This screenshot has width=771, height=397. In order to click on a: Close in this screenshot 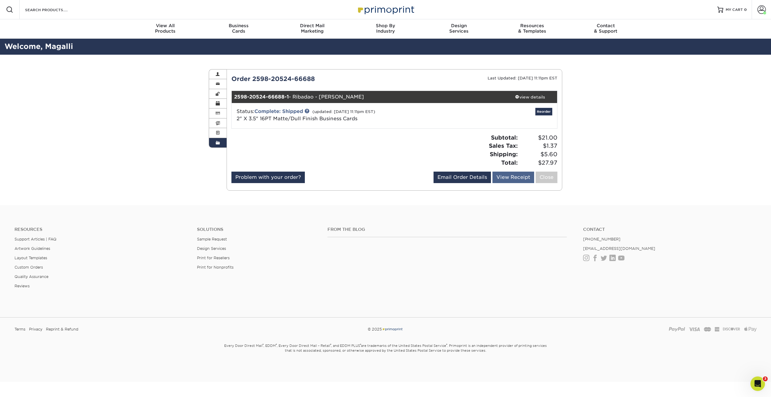, I will do `click(547, 177)`.